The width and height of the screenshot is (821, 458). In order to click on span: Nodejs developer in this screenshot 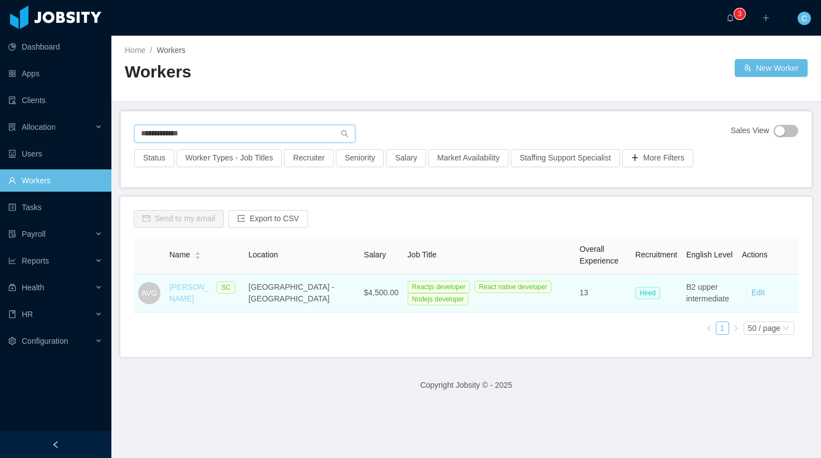, I will do `click(438, 299)`.